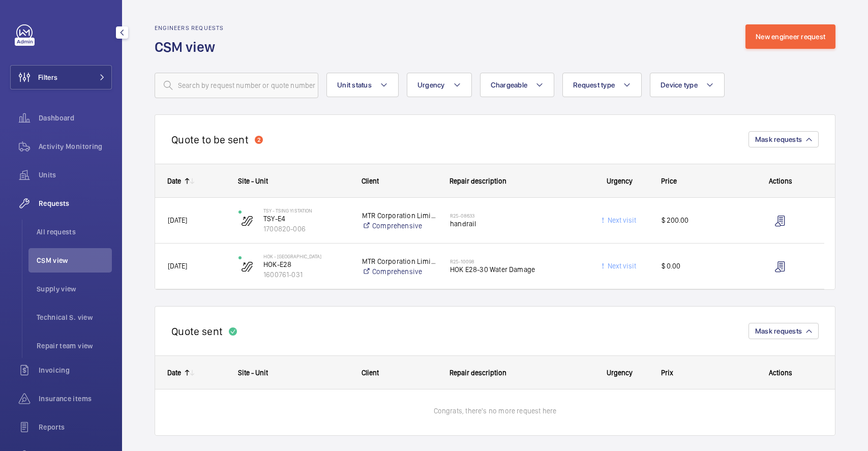  What do you see at coordinates (514, 261) in the screenshot?
I see `h2: R25-10098` at bounding box center [514, 261].